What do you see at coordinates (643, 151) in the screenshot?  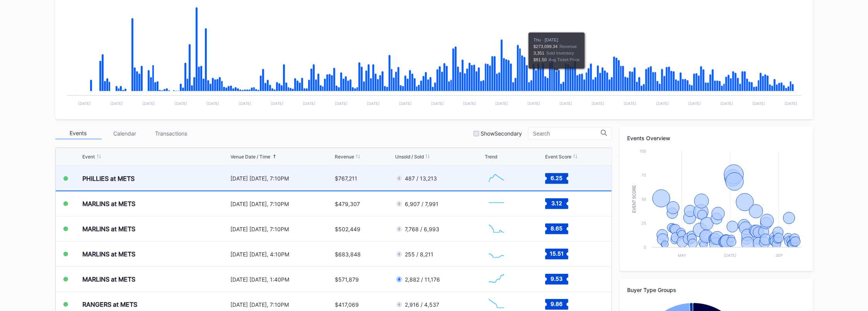 I see `text: 100` at bounding box center [643, 151].